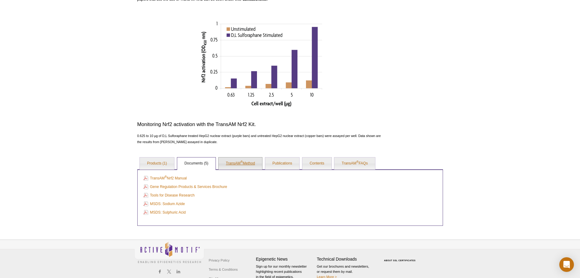 The image size is (580, 278). Describe the element at coordinates (219, 260) in the screenshot. I see `a: Privacy Policy` at that location.